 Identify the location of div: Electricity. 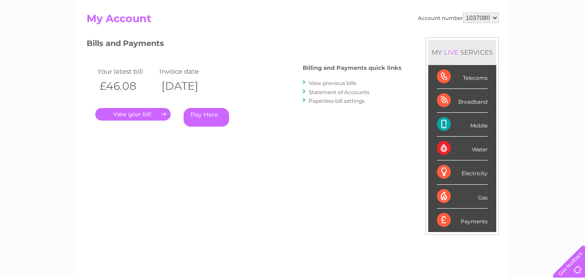
(462, 172).